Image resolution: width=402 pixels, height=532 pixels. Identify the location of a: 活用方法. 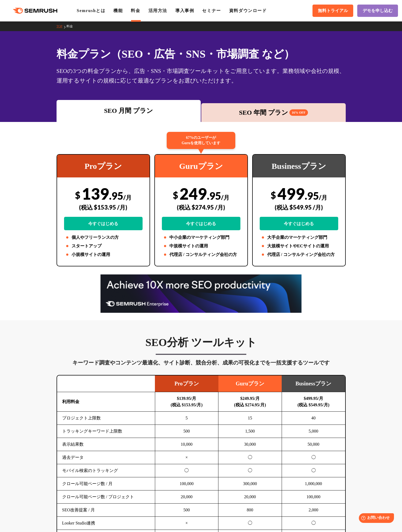
(158, 11).